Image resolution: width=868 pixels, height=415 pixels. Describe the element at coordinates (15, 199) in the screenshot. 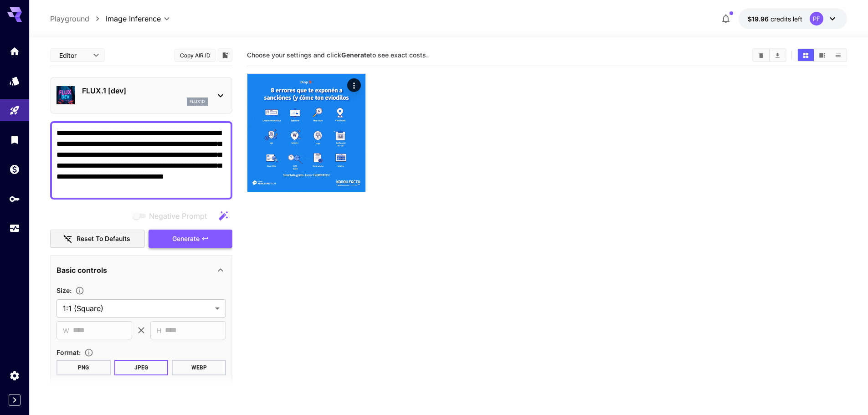

I see `div: API Keys` at that location.